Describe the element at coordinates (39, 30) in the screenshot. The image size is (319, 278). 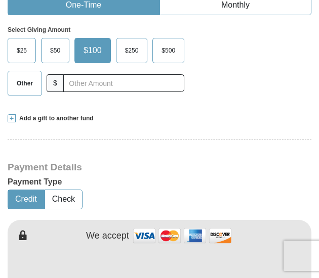
I see `strong: Select Giving Amount` at that location.